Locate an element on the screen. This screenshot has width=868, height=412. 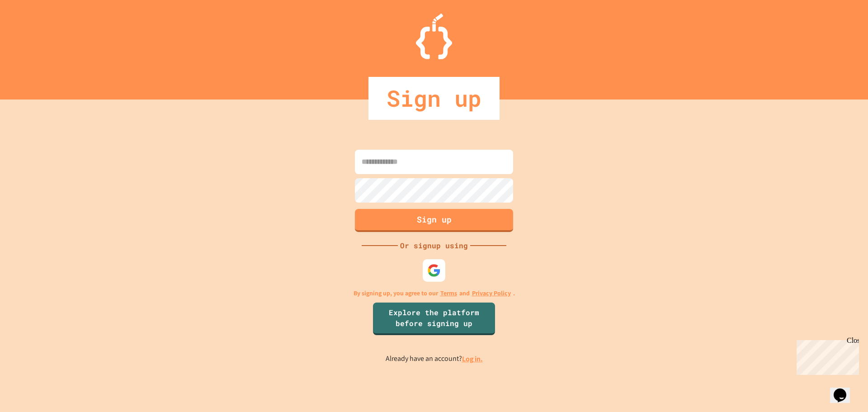
button: Sign up is located at coordinates (434, 221).